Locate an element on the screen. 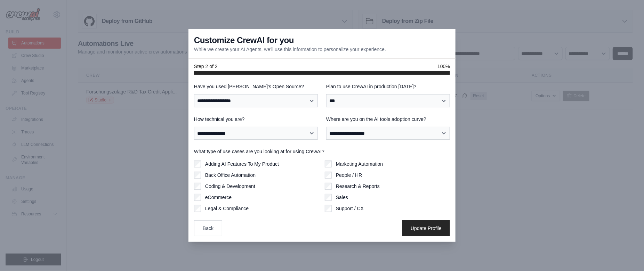 The width and height of the screenshot is (644, 271). label: Where are you on the AI tools adoption curve? is located at coordinates (388, 119).